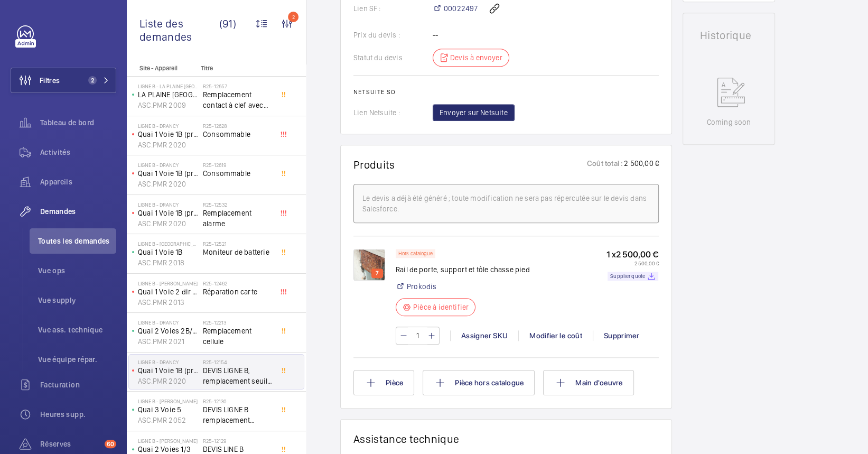  I want to click on p: Quai 3 Voie 5, so click(168, 410).